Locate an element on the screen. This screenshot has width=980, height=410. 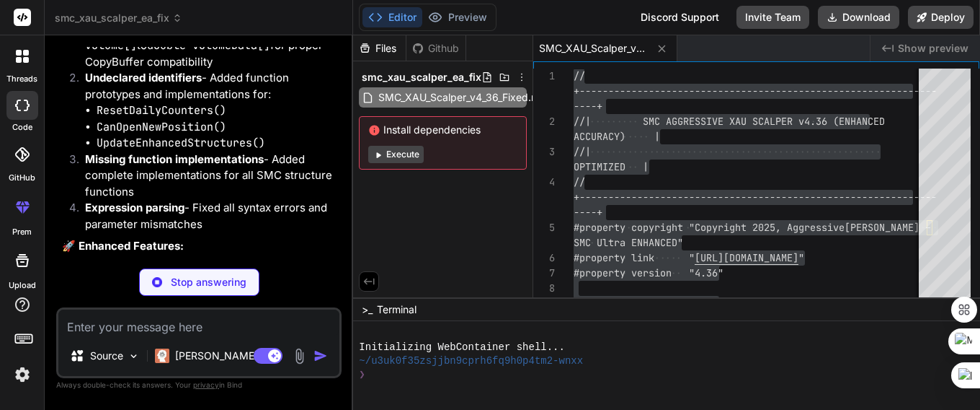
div: 2 is located at coordinates (544, 121).